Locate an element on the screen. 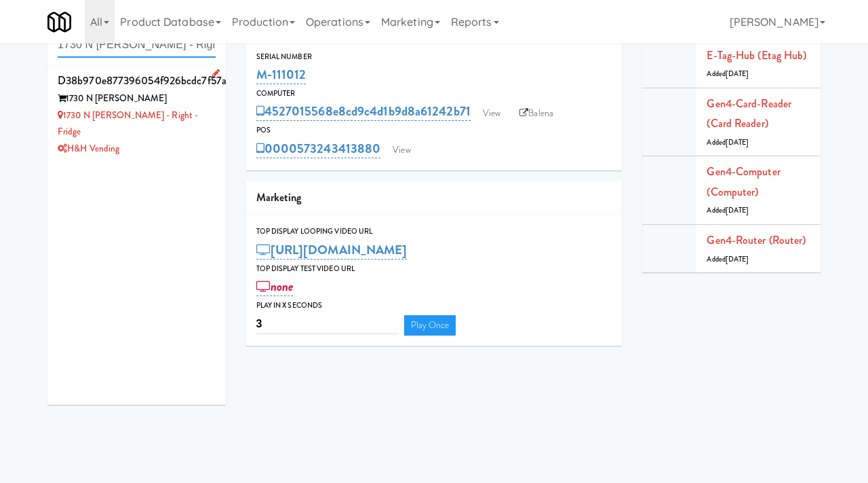  div: Serial Number is located at coordinates (434, 57).